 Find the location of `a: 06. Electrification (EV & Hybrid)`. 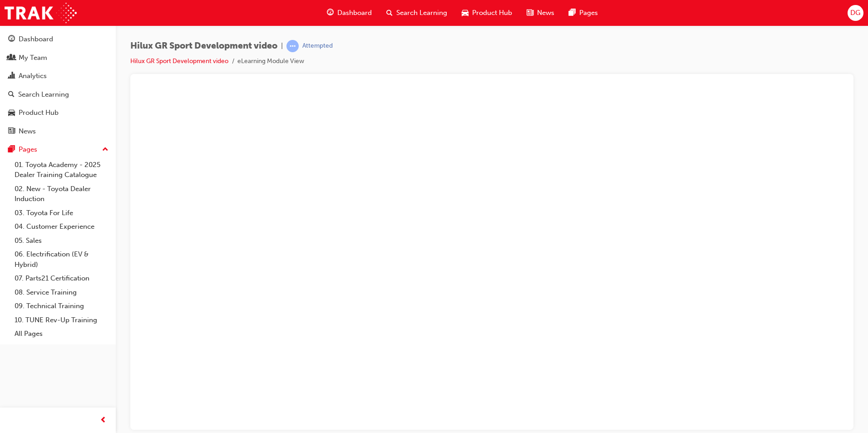

a: 06. Electrification (EV & Hybrid) is located at coordinates (61, 259).